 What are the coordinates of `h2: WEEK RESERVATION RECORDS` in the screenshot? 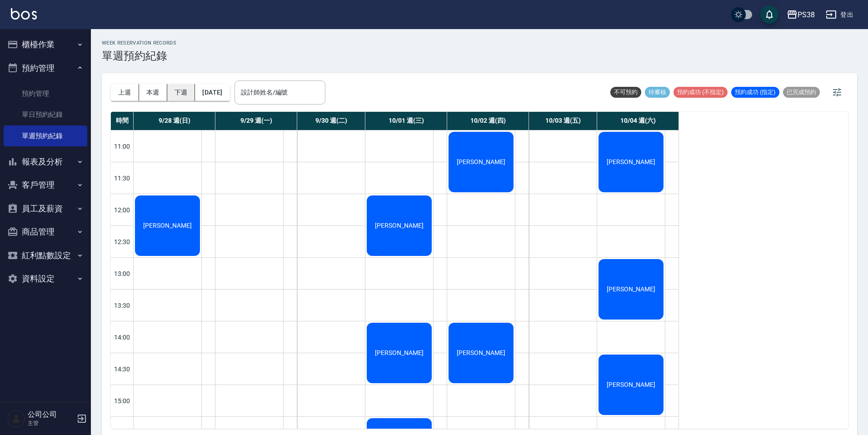 It's located at (139, 43).